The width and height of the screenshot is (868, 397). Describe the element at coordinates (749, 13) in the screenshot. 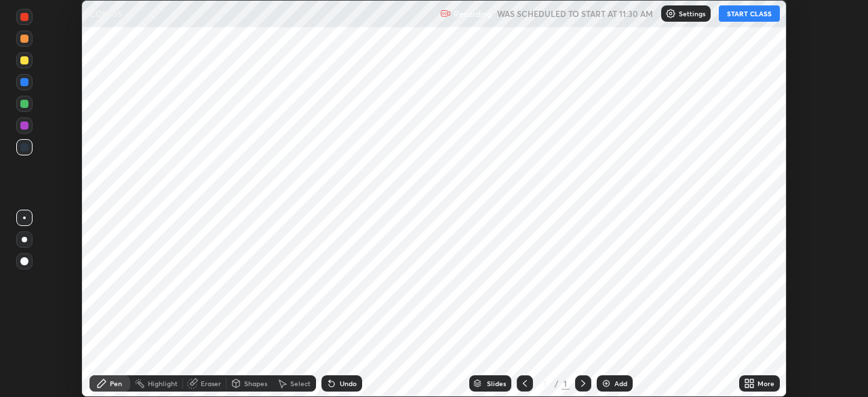

I see `button: START CLASS` at that location.